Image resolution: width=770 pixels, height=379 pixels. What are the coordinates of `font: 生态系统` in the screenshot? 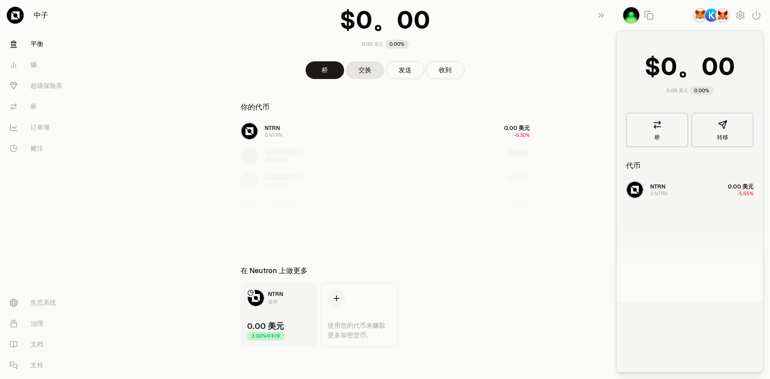 It's located at (43, 303).